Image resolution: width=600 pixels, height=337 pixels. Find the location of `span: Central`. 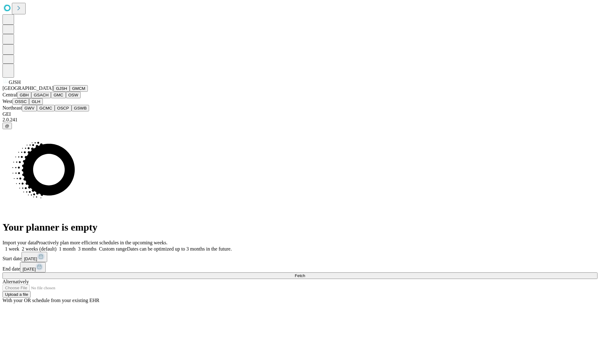

span: Central is located at coordinates (10, 95).